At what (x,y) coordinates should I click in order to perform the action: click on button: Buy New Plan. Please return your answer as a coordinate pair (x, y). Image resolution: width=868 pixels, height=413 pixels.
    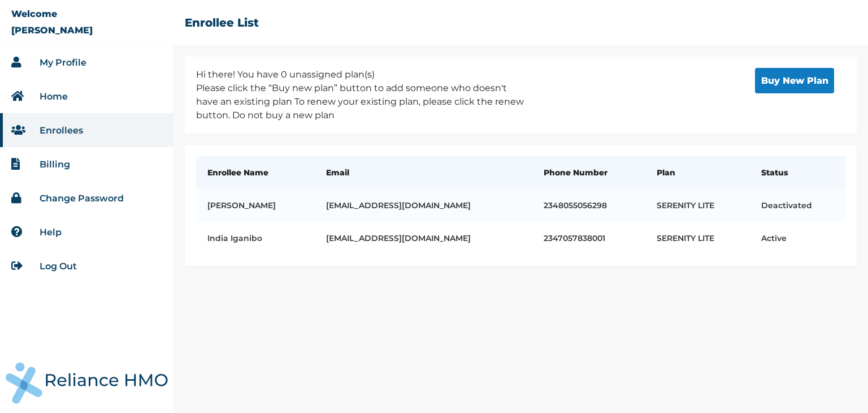
    Looking at the image, I should click on (795, 80).